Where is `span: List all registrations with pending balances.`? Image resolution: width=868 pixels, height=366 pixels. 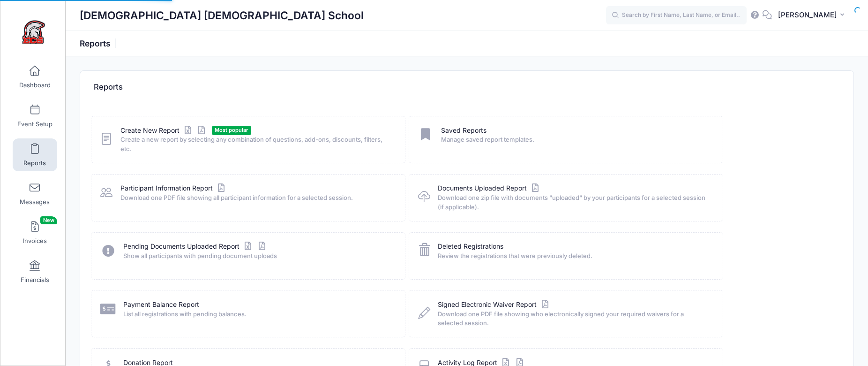 span: List all registrations with pending balances. is located at coordinates (258, 314).